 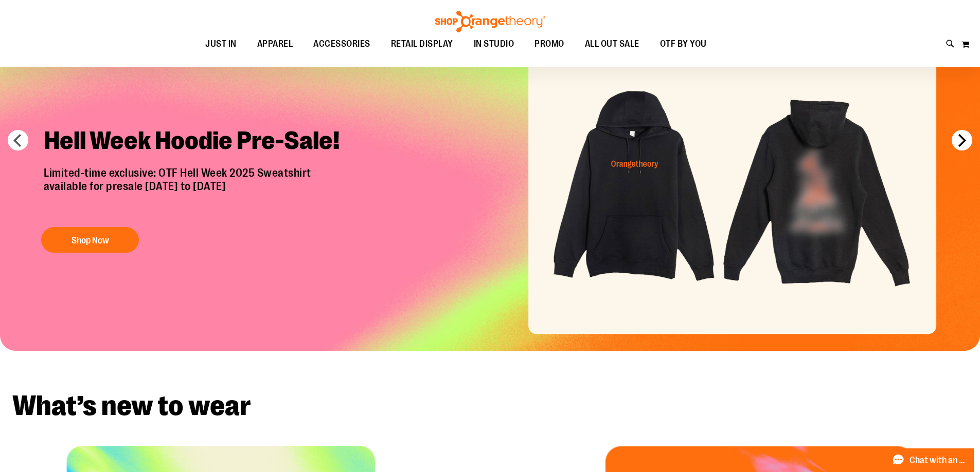 What do you see at coordinates (494, 44) in the screenshot?
I see `span: IN STUDIO` at bounding box center [494, 44].